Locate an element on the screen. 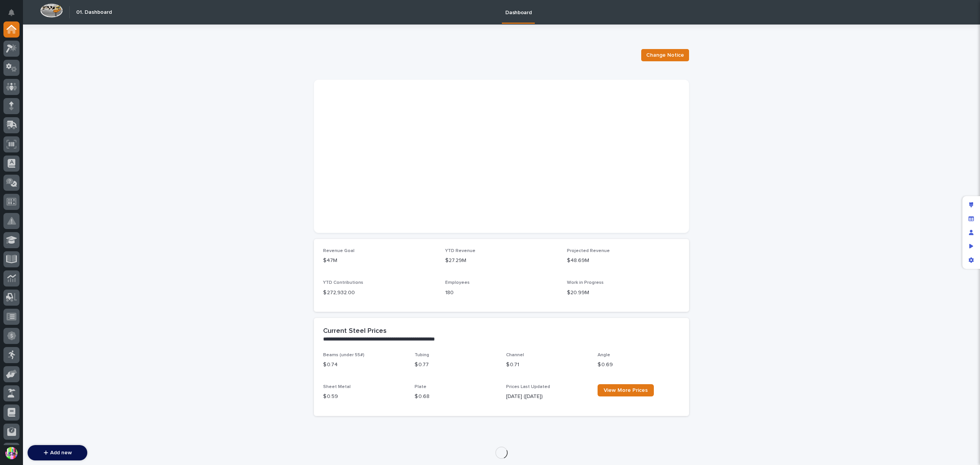 The width and height of the screenshot is (980, 465). span: Prices Last Updated is located at coordinates (528, 387).